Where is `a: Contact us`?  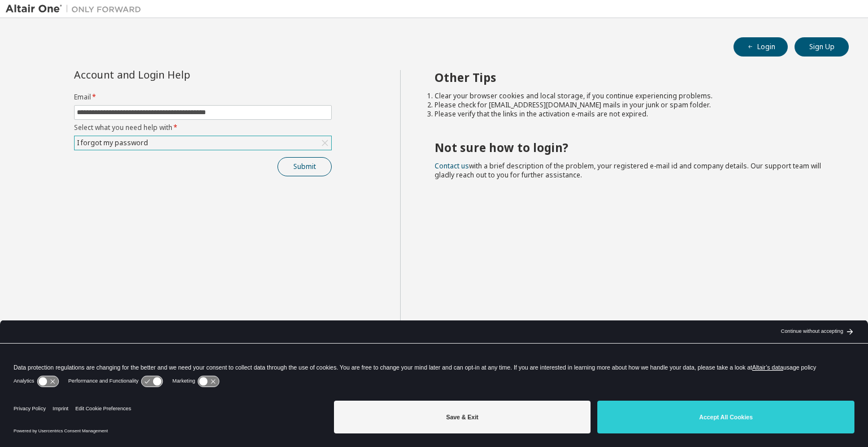 a: Contact us is located at coordinates (452, 166).